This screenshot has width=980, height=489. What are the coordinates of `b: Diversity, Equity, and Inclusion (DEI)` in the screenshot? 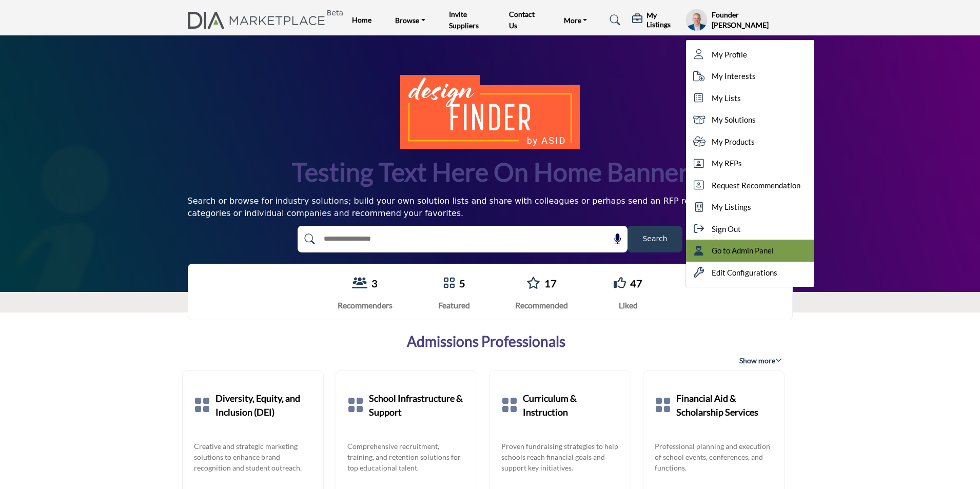 It's located at (264, 405).